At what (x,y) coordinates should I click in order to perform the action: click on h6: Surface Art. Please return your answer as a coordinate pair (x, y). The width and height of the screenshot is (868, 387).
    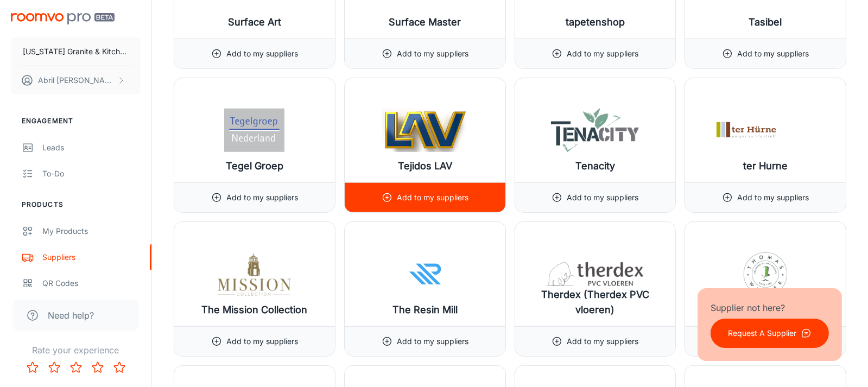
    Looking at the image, I should click on (254, 22).